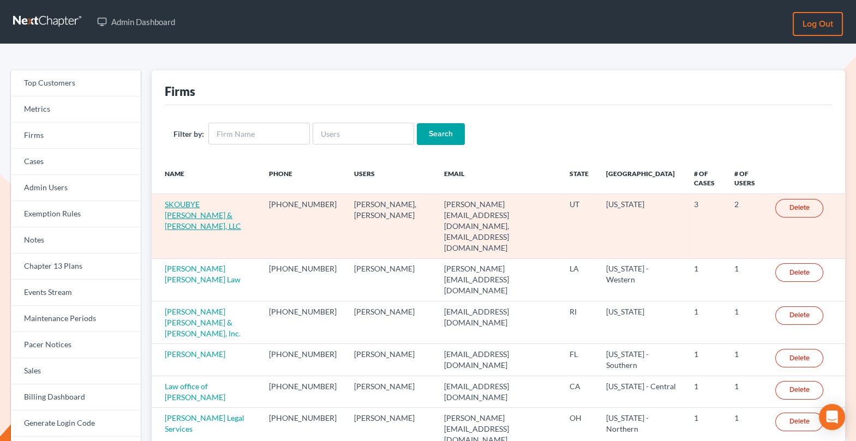 This screenshot has height=441, width=856. Describe the element at coordinates (441, 134) in the screenshot. I see `input: Search` at that location.